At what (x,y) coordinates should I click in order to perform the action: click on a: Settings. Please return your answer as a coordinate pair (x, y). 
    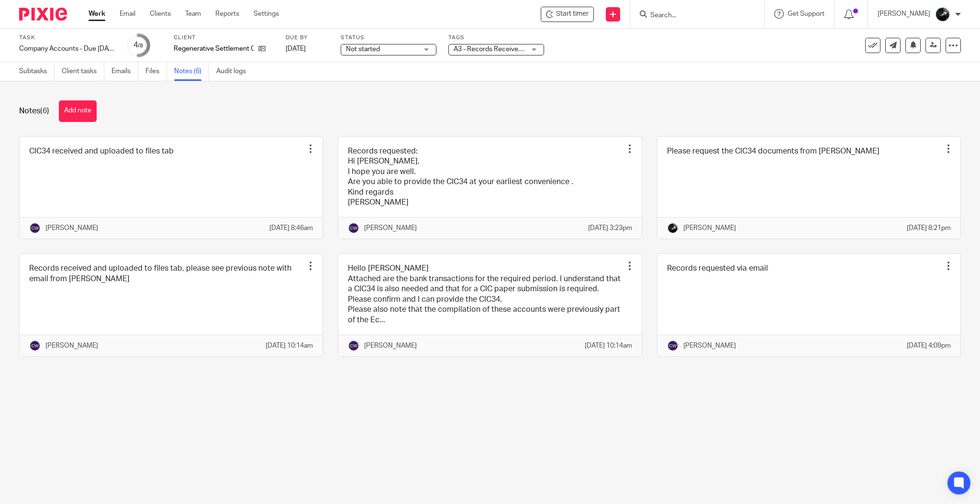
    Looking at the image, I should click on (266, 14).